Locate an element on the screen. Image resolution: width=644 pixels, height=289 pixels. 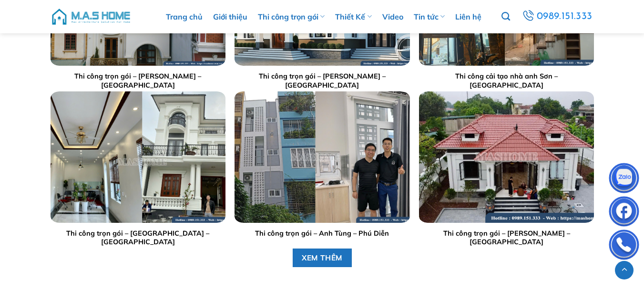
a: Tin tức is located at coordinates (429, 16).